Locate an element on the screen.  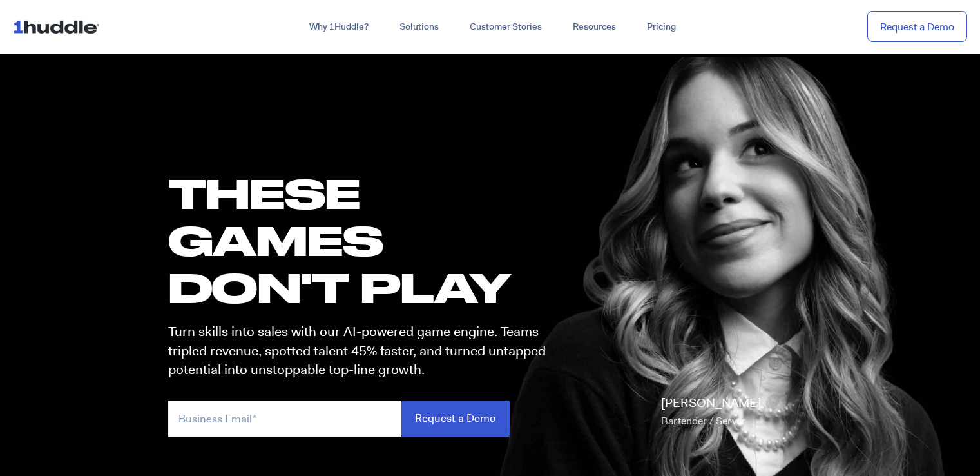
a: Request a Demo is located at coordinates (917, 26).